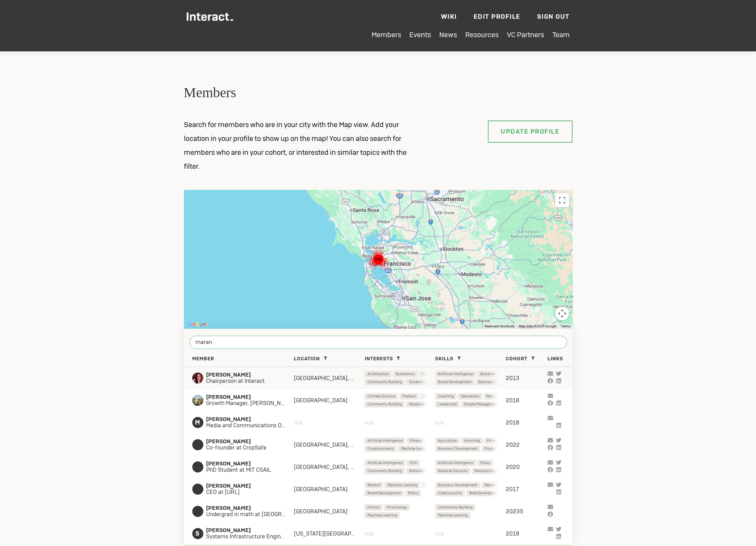  I want to click on button: Keyboard shortcuts, so click(500, 326).